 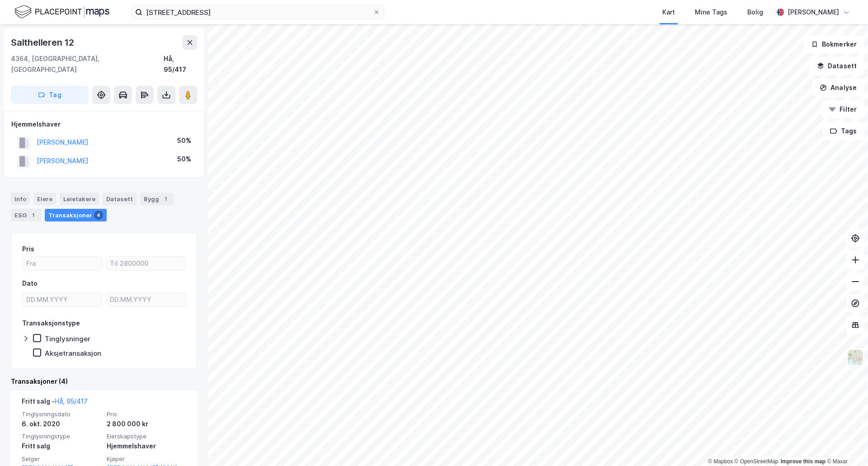 I want to click on a: Mapbox, so click(x=721, y=462).